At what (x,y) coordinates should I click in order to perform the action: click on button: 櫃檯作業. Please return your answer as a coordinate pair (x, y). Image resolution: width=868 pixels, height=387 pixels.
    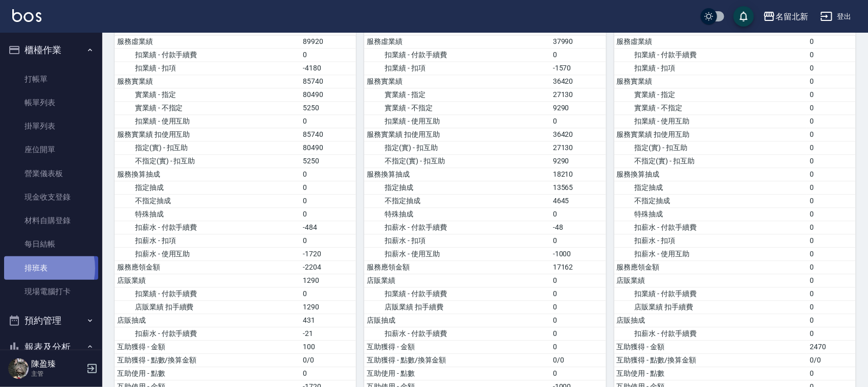
    Looking at the image, I should click on (51, 50).